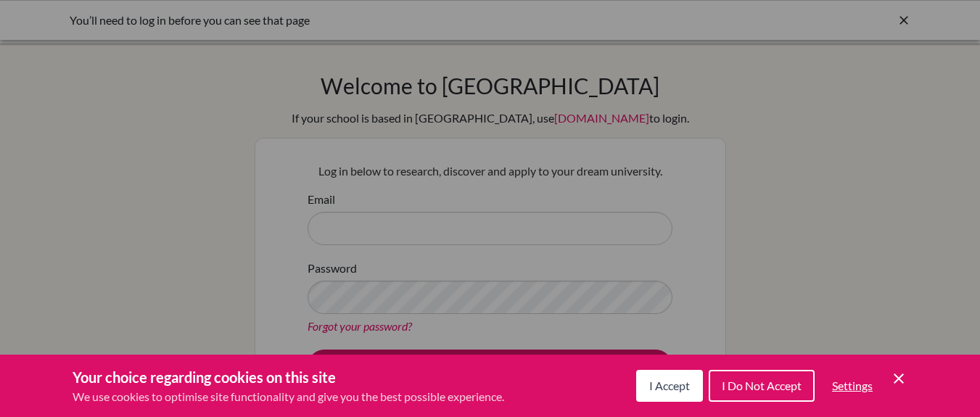 The width and height of the screenshot is (980, 417). I want to click on button: Save and close, so click(899, 378).